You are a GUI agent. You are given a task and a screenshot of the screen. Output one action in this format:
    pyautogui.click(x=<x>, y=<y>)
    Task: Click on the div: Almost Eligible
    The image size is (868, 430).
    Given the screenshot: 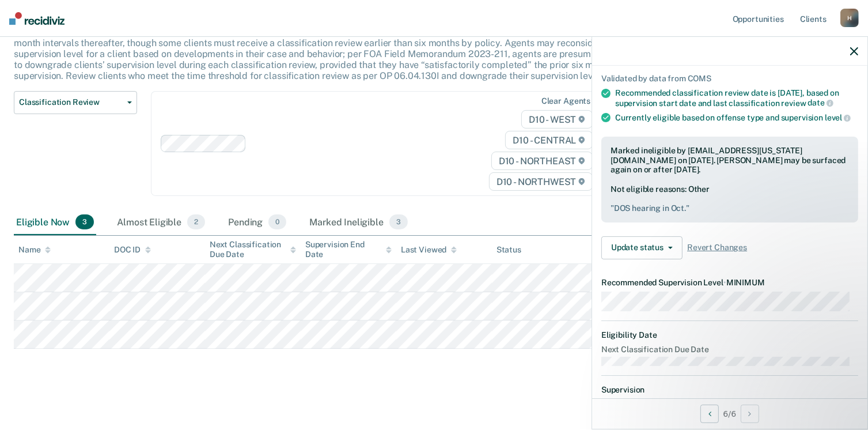 What is the action you would take?
    pyautogui.click(x=160, y=223)
    